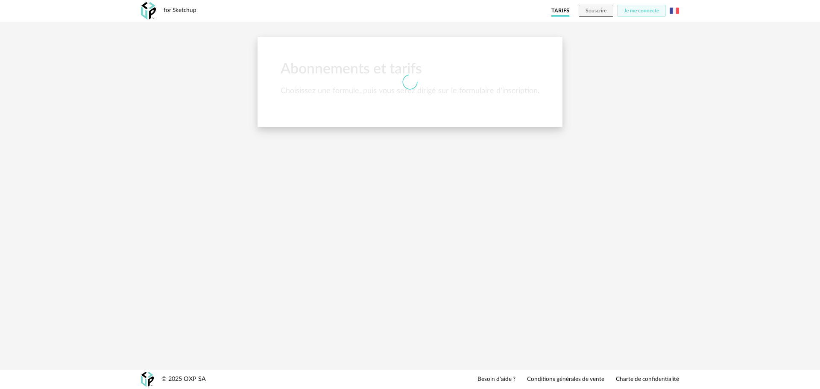 This screenshot has height=389, width=820. I want to click on div: © 2025 OXP SA, so click(184, 379).